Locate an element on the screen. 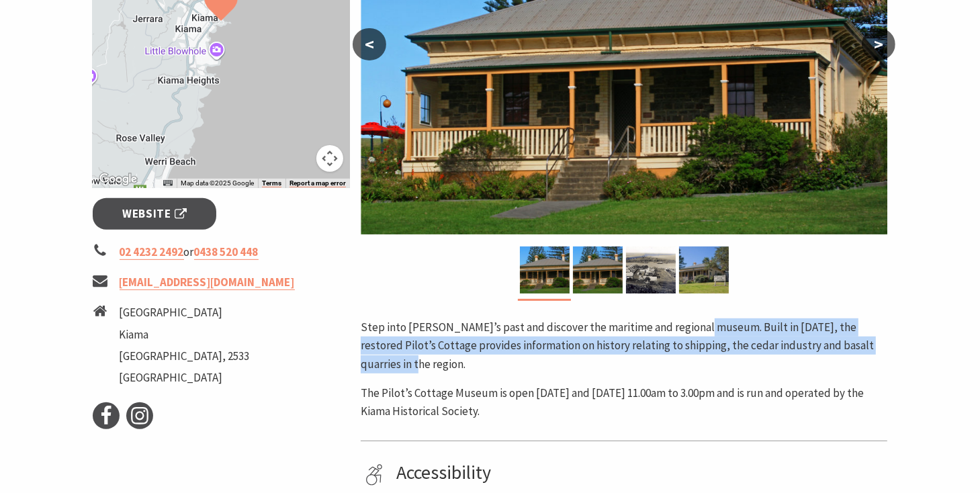 The width and height of the screenshot is (980, 493). a: Open this area in Google Maps (opens a new window) is located at coordinates (119, 179).